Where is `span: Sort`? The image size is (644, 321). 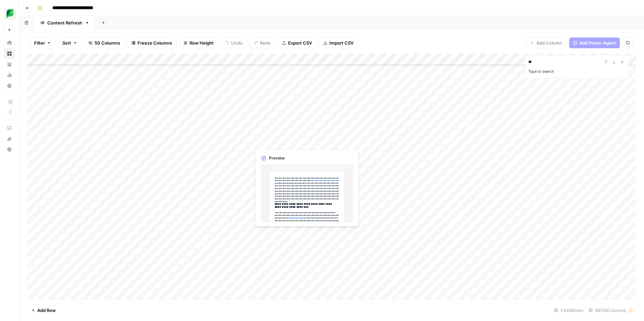 span: Sort is located at coordinates (67, 43).